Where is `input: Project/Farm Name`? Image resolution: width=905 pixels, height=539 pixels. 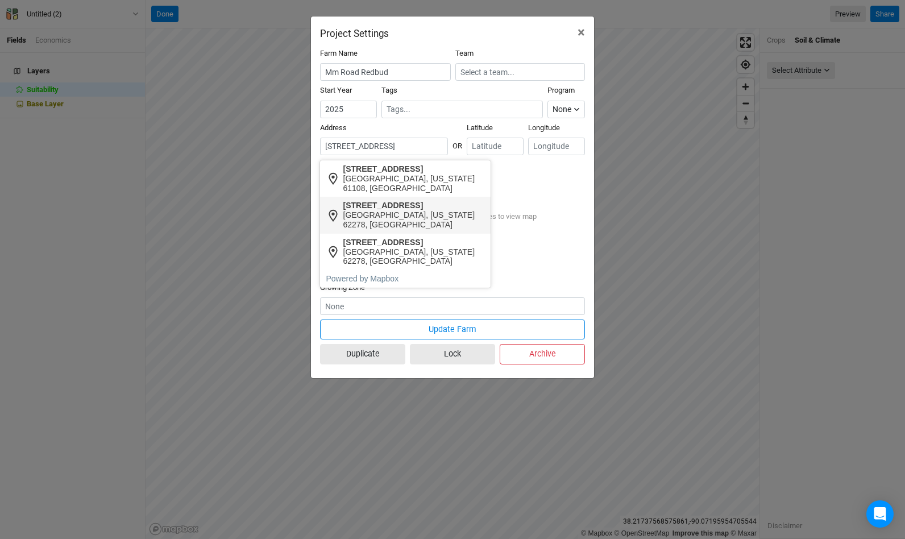
input: Project/Farm Name is located at coordinates (385, 72).